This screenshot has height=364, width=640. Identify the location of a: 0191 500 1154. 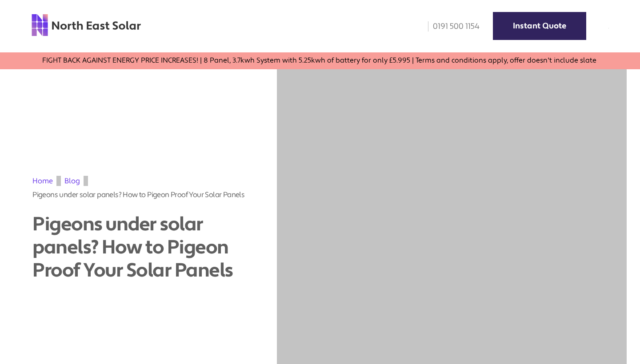
(451, 26).